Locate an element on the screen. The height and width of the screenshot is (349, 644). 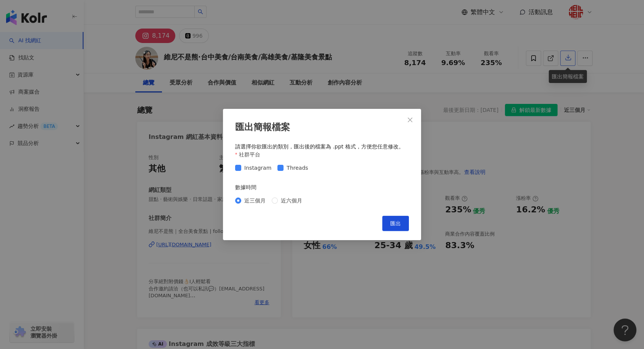
label: 數據時間 is located at coordinates (248, 187).